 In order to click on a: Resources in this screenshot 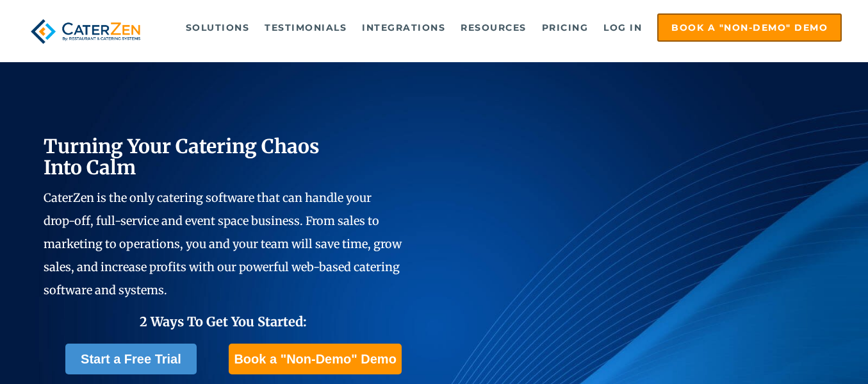, I will do `click(493, 27)`.